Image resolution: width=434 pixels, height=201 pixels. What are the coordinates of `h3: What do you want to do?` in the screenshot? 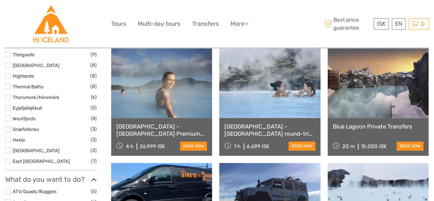 It's located at (51, 179).